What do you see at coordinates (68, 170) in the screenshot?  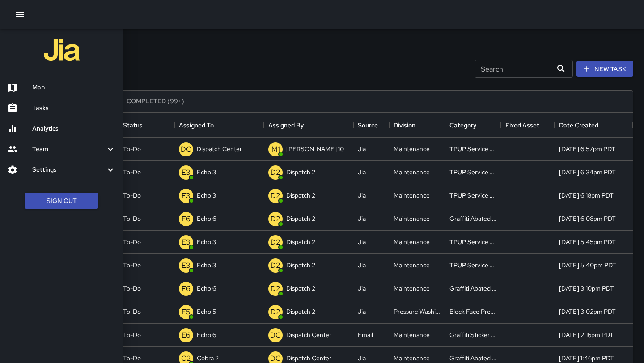 I see `h6: Settings` at bounding box center [68, 170].